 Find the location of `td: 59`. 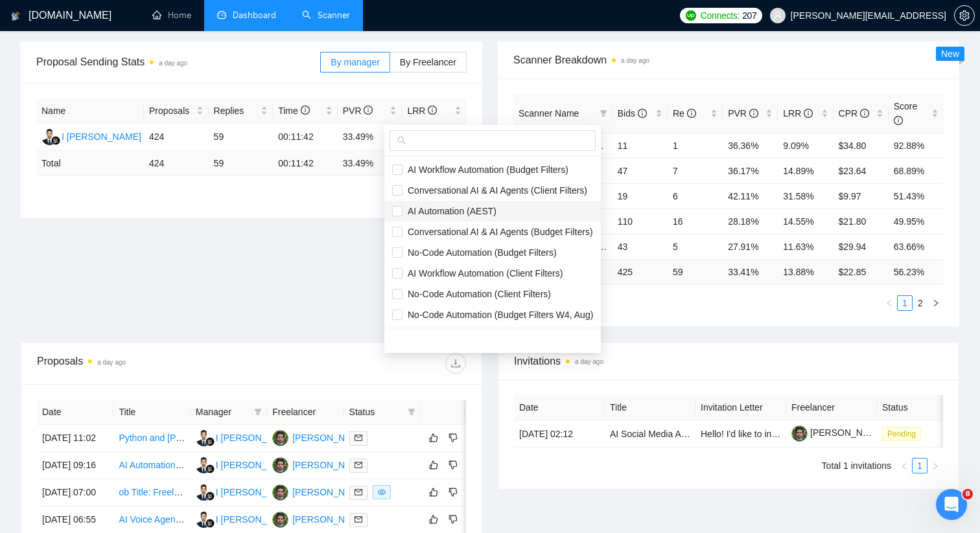

td: 59 is located at coordinates (241, 137).